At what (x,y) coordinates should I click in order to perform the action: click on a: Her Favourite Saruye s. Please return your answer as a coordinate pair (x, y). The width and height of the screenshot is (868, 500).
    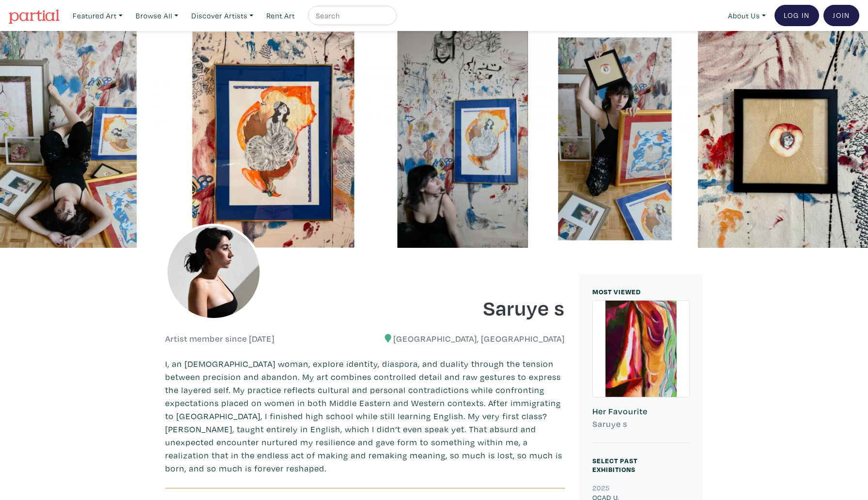
    Looking at the image, I should click on (641, 371).